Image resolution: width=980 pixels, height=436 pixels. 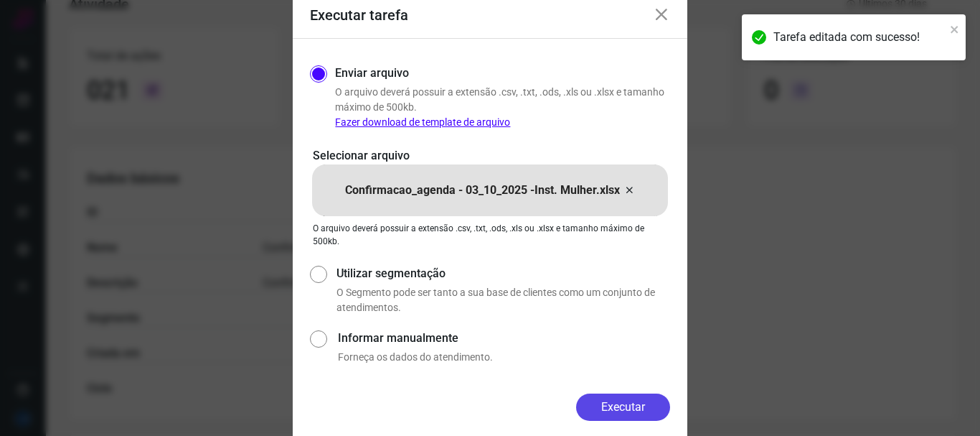 What do you see at coordinates (623, 407) in the screenshot?
I see `button: Executar` at bounding box center [623, 407].